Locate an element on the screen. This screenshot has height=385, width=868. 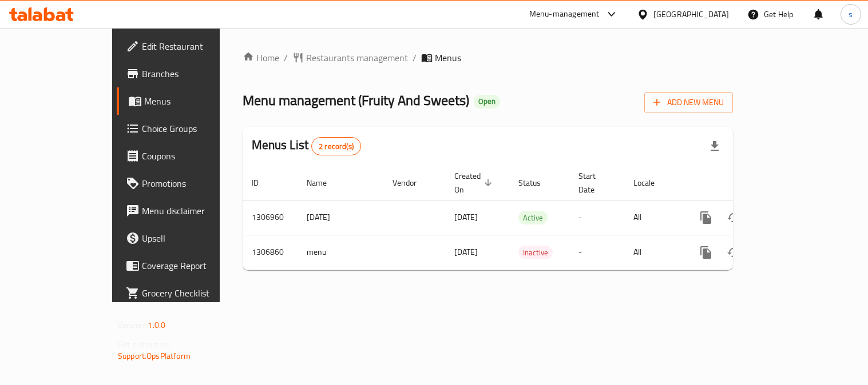
span: ID is located at coordinates (262, 183).